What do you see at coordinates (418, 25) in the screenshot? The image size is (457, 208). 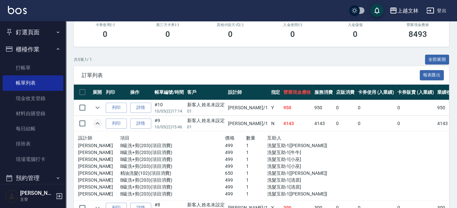 I see `h2: 營業現金應收` at bounding box center [418, 25].